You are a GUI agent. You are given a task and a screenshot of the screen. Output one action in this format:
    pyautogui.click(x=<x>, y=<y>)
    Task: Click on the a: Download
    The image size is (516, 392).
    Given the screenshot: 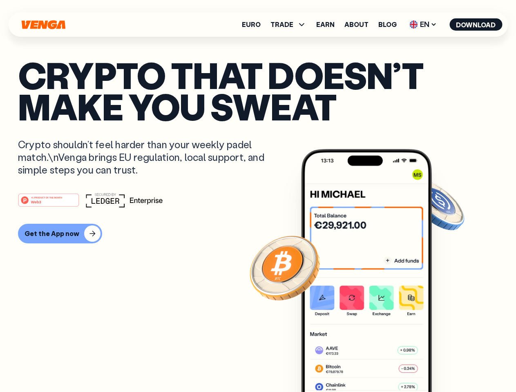 What is the action you would take?
    pyautogui.click(x=476, y=25)
    